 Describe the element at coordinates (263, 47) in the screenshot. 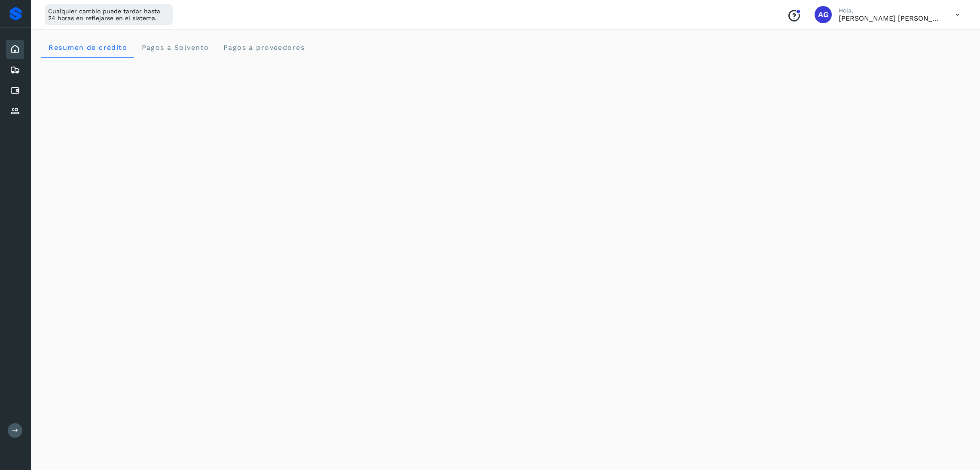

I see `span: Pagos a proveedores` at that location.